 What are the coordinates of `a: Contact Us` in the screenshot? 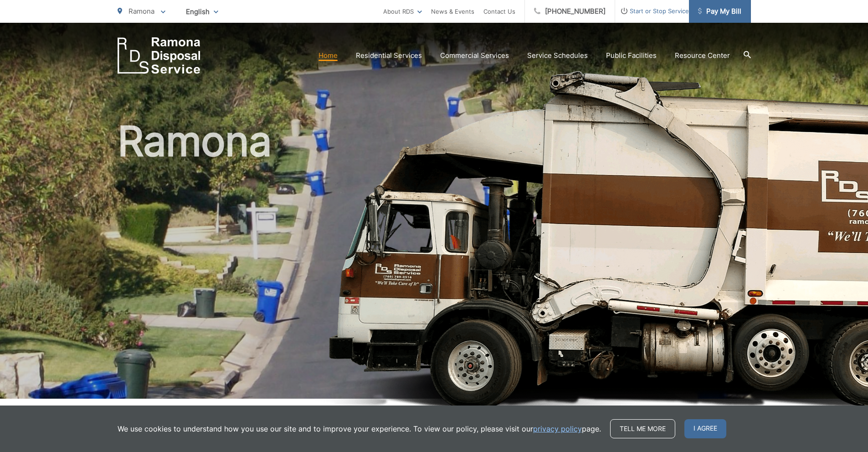 It's located at (500, 12).